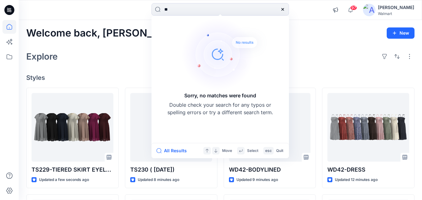  What do you see at coordinates (42, 57) in the screenshot?
I see `h2: Explore` at bounding box center [42, 57].